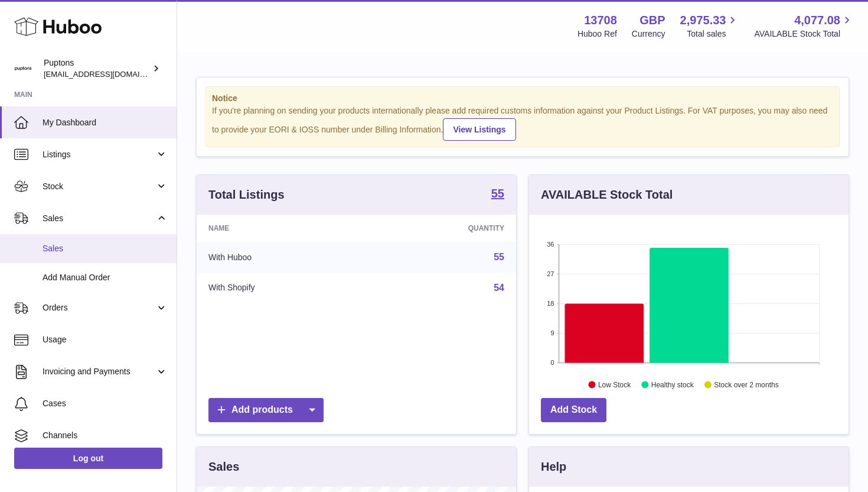 The width and height of the screenshot is (868, 492). I want to click on img: hello@puptons.com, so click(23, 69).